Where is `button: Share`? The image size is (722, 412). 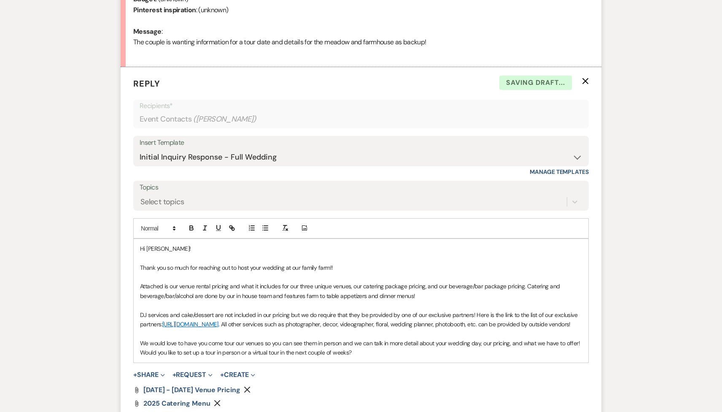 button: Share is located at coordinates (149, 375).